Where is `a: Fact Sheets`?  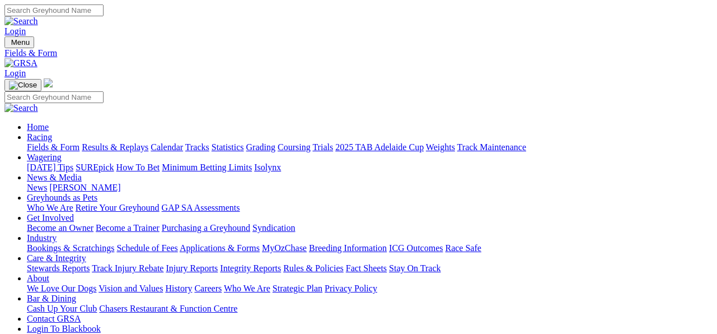
a: Fact Sheets is located at coordinates (366, 268).